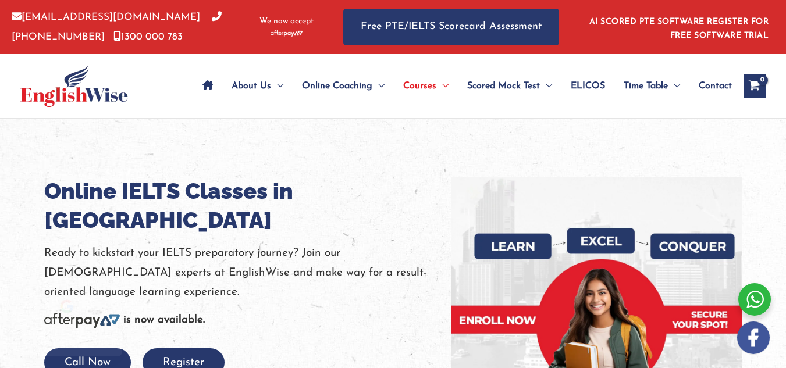  Describe the element at coordinates (451, 27) in the screenshot. I see `a: Free PTE/IELTS Scorecard Assessment` at that location.